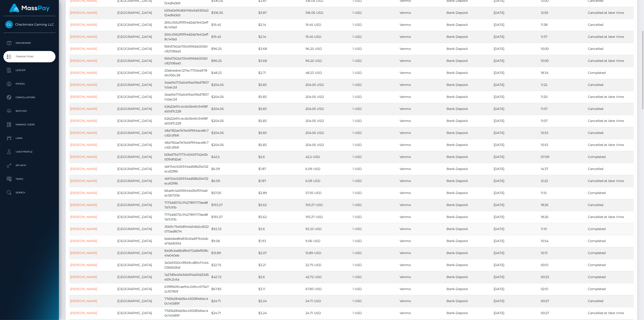 The image size is (644, 320). Describe the element at coordinates (187, 61) in the screenshot. I see `td: fb9d7562e7054996bb303b1c82108aa0` at that location.